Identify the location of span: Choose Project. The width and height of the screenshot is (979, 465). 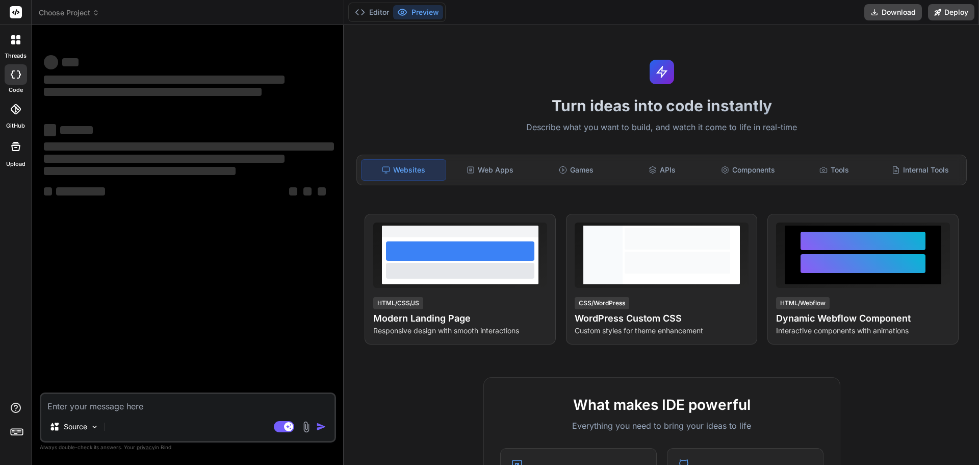
(69, 13).